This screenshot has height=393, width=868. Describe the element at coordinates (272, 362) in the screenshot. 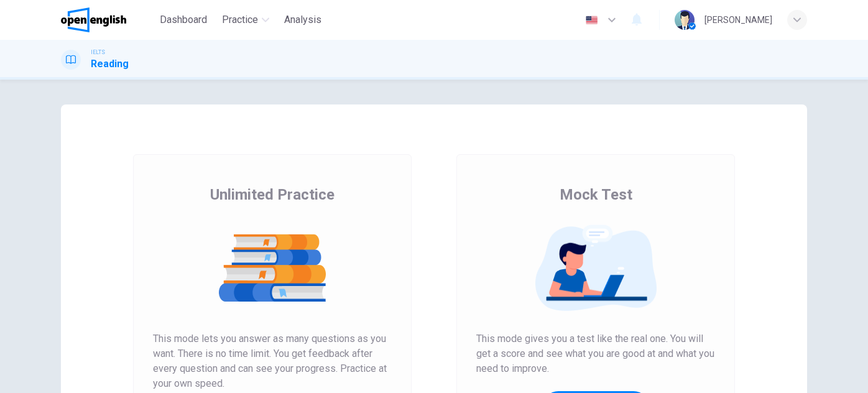

I see `span: This mode lets you answer as many questions as you want. There is no time limit. You get feedback...` at that location.